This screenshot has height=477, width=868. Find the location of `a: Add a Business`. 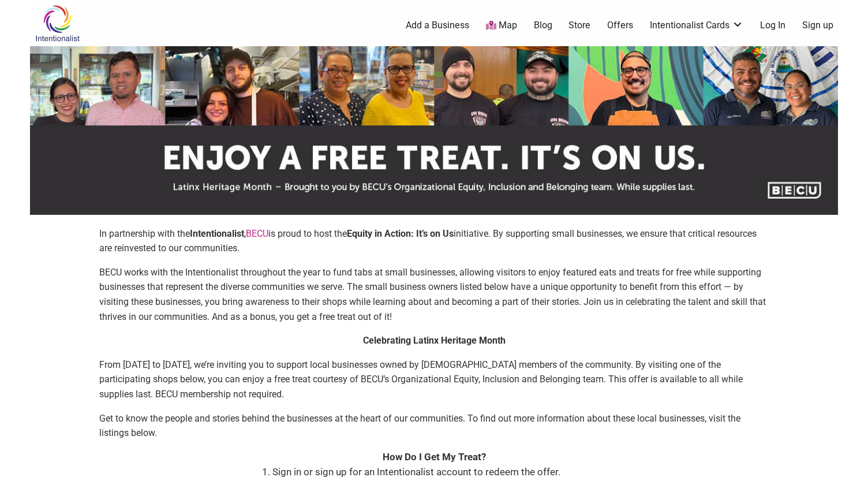

a: Add a Business is located at coordinates (438, 26).